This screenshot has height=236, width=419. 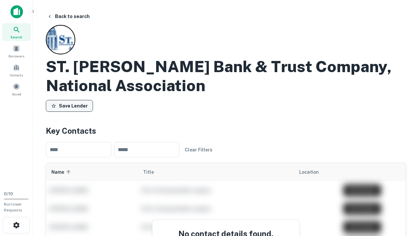 What do you see at coordinates (16, 32) in the screenshot?
I see `div: Search` at bounding box center [16, 32].